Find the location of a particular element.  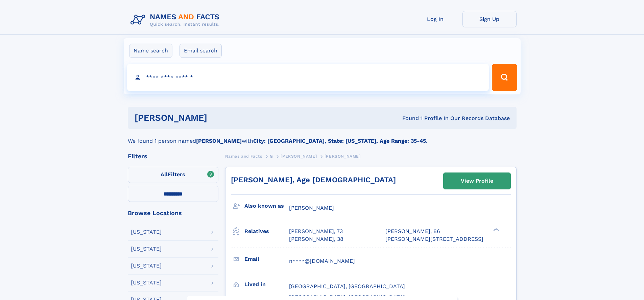

div: Found 1 Profile In Our Records Database is located at coordinates (407, 119).